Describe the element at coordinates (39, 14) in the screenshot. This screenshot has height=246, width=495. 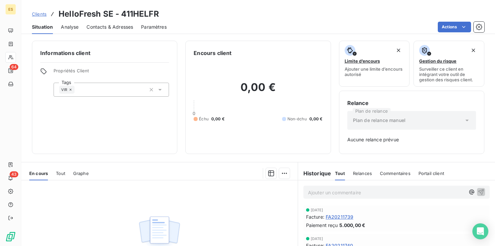
I see `span: Clients` at that location.